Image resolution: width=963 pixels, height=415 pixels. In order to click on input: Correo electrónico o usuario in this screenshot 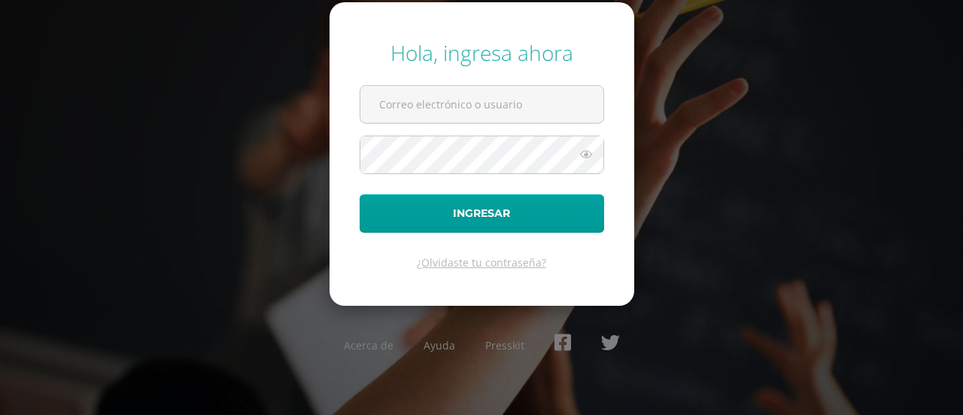, I will do `click(482, 104)`.